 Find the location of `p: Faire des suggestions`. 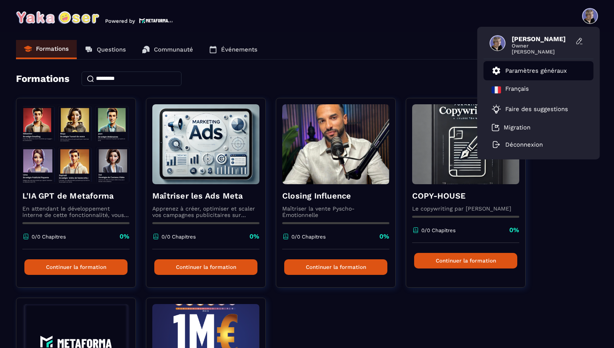

p: Faire des suggestions is located at coordinates (536, 109).